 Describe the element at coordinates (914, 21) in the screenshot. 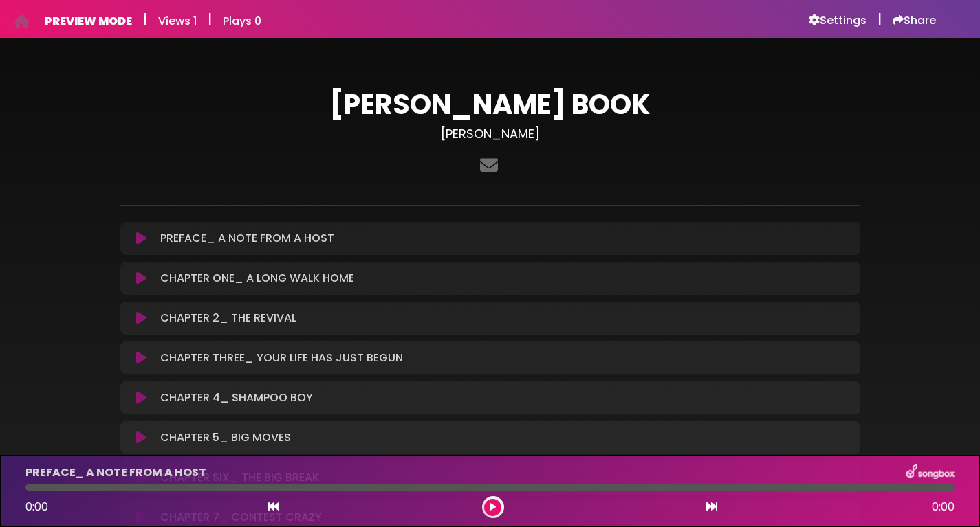

I see `a: Share` at that location.